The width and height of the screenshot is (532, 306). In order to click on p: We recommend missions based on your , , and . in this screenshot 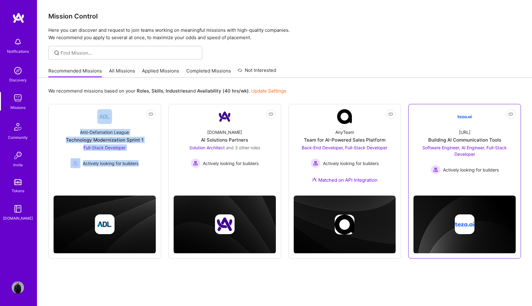, I will do `click(167, 91)`.